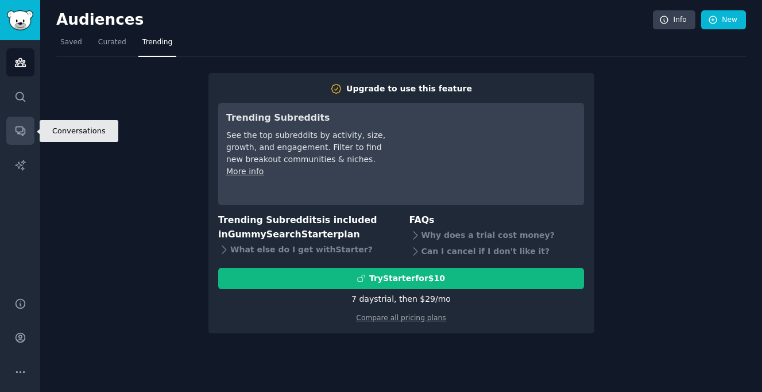 Image resolution: width=762 pixels, height=392 pixels. What do you see at coordinates (354, 20) in the screenshot?
I see `h2: Audiences` at bounding box center [354, 20].